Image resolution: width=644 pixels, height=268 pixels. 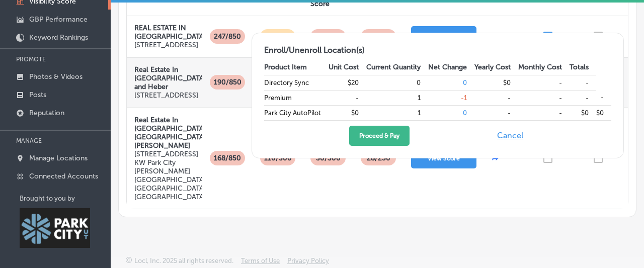 I want to click on p: GBP Performance, so click(x=58, y=19).